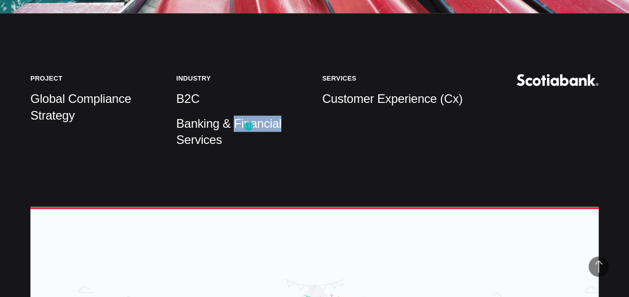 This screenshot has width=629, height=297. I want to click on p: B2C, so click(242, 99).